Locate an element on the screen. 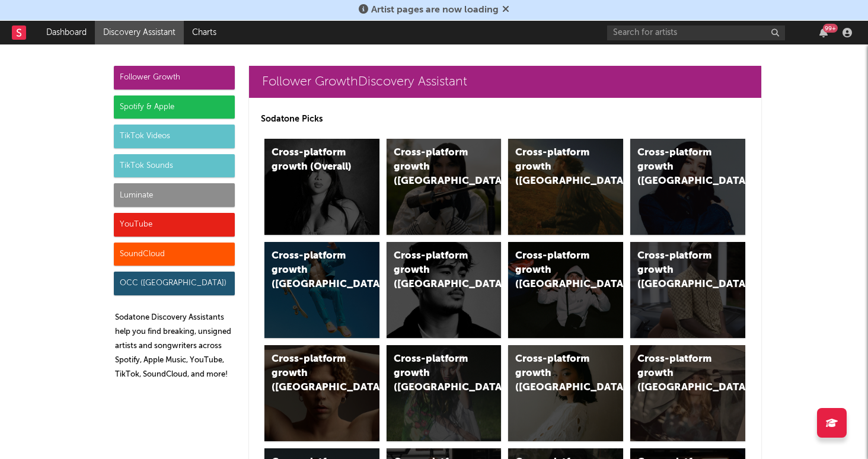 This screenshot has height=459, width=868. div: 99 + is located at coordinates (830, 28).